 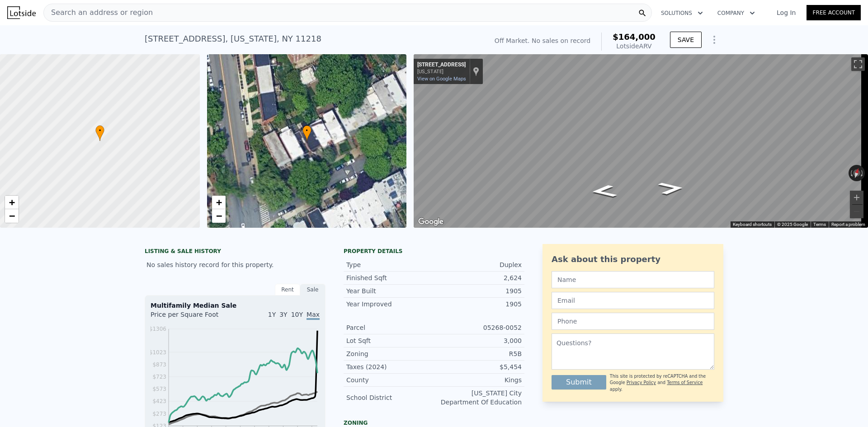 What do you see at coordinates (390, 278) in the screenshot?
I see `div: Finished Sqft` at bounding box center [390, 278].